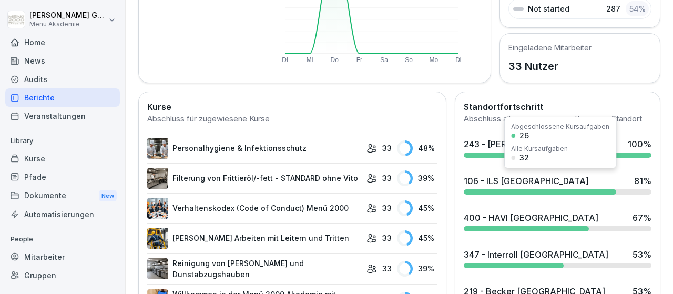 Image resolution: width=673 pixels, height=294 pixels. I want to click on div: Pfade, so click(63, 177).